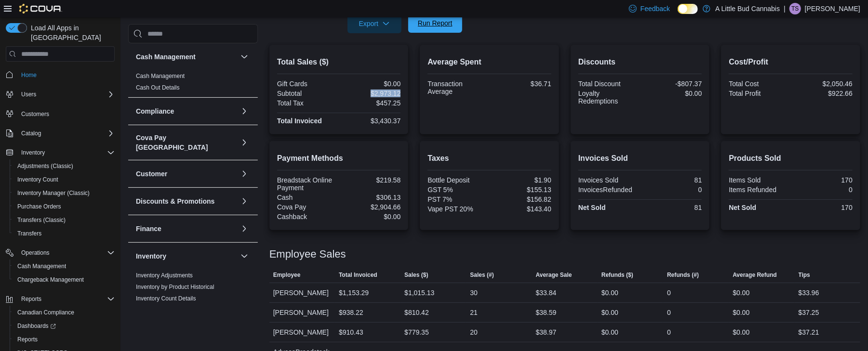 This screenshot has width=868, height=351. Describe the element at coordinates (28, 94) in the screenshot. I see `button: Users` at that location.